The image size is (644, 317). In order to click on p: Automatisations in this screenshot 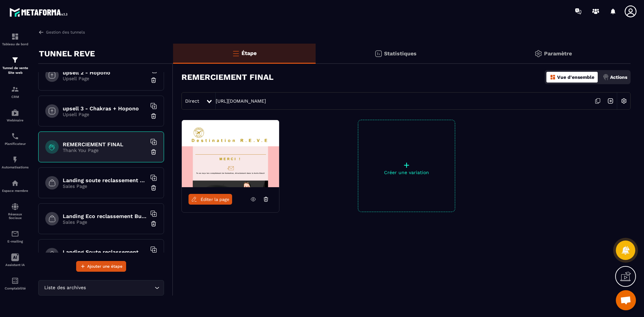, I will do `click(15, 167)`.